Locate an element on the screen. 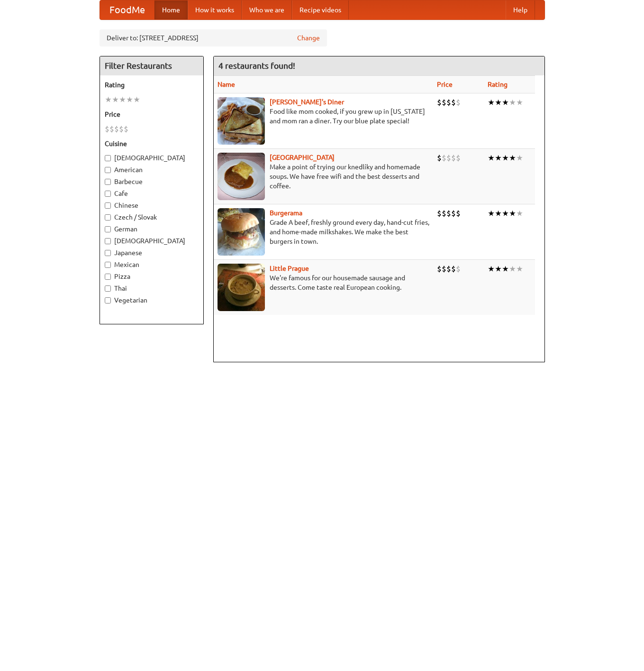 The height and width of the screenshot is (671, 644). input: Pizza is located at coordinates (108, 276).